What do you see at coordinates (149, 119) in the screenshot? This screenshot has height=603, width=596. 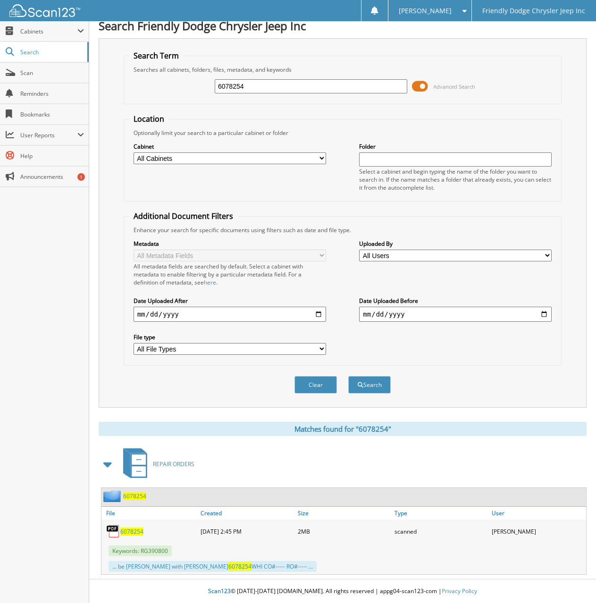 I see `legend: Location` at bounding box center [149, 119].